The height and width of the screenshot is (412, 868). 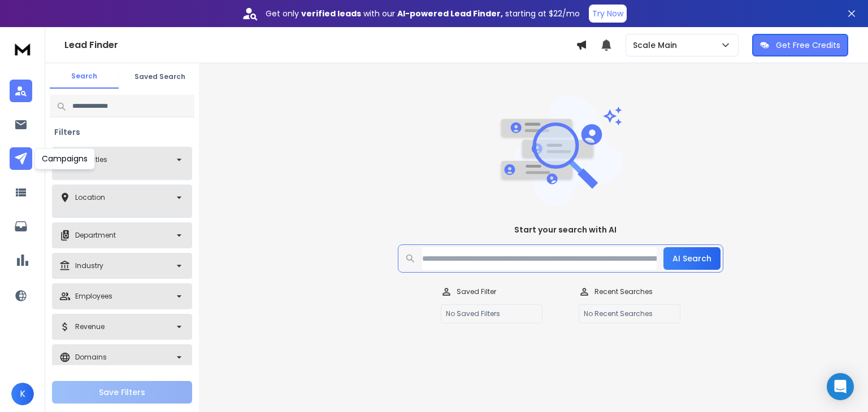 I want to click on h3: Filters, so click(x=67, y=132).